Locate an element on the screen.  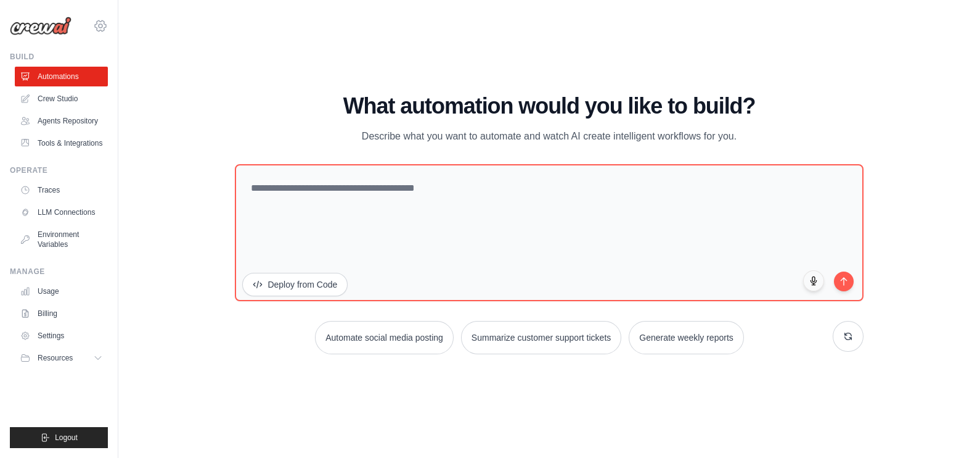
h1: What automation would you like to build? is located at coordinates (549, 106).